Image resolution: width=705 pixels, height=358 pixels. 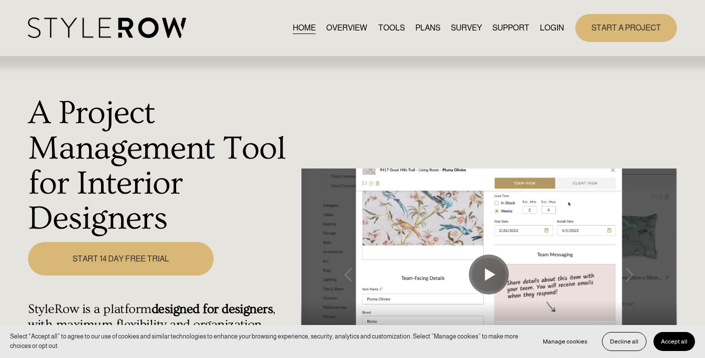 What do you see at coordinates (565, 342) in the screenshot?
I see `span: Manage cookies` at bounding box center [565, 342].